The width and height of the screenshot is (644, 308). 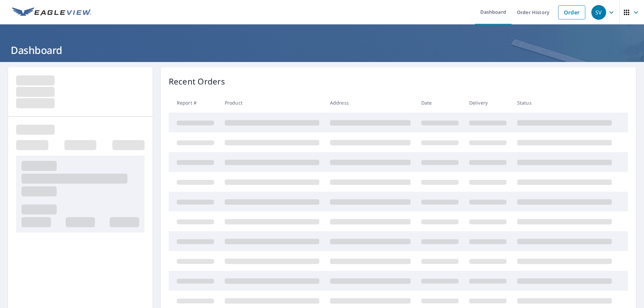 I want to click on th: Product, so click(x=272, y=103).